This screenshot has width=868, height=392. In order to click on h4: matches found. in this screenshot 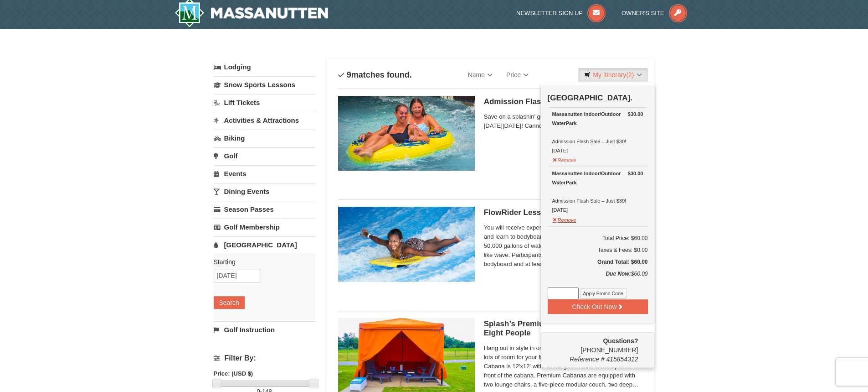, I will do `click(375, 75)`.